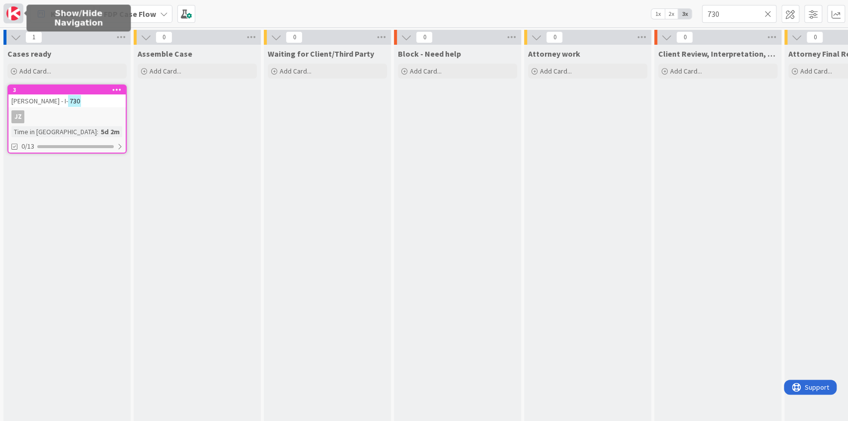  What do you see at coordinates (33, 7) in the screenshot?
I see `span: Support` at bounding box center [33, 7].